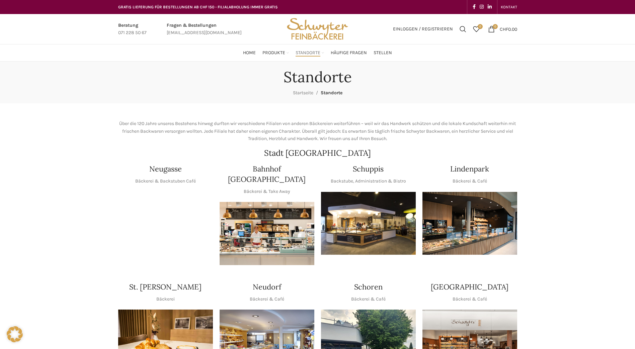  Describe the element at coordinates (267, 287) in the screenshot. I see `h4: Neudorf` at that location.